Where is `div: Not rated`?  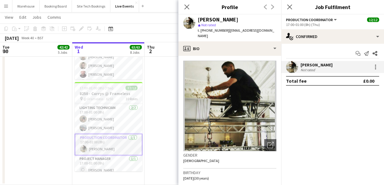 div: Not rated is located at coordinates (308, 70).